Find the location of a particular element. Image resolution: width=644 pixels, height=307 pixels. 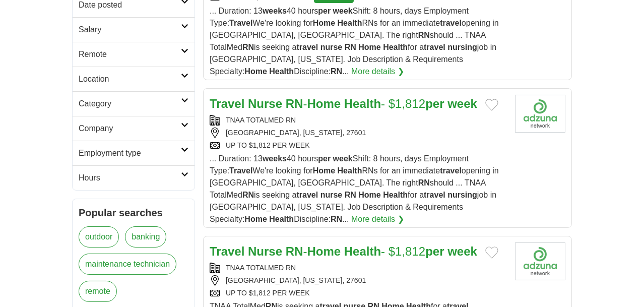

h2: Location is located at coordinates (129, 79).